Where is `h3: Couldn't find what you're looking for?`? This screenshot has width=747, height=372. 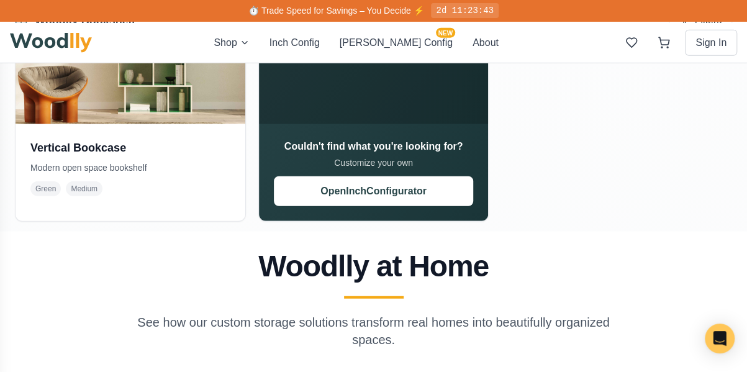
h3: Couldn't find what you're looking for? is located at coordinates (374, 147).